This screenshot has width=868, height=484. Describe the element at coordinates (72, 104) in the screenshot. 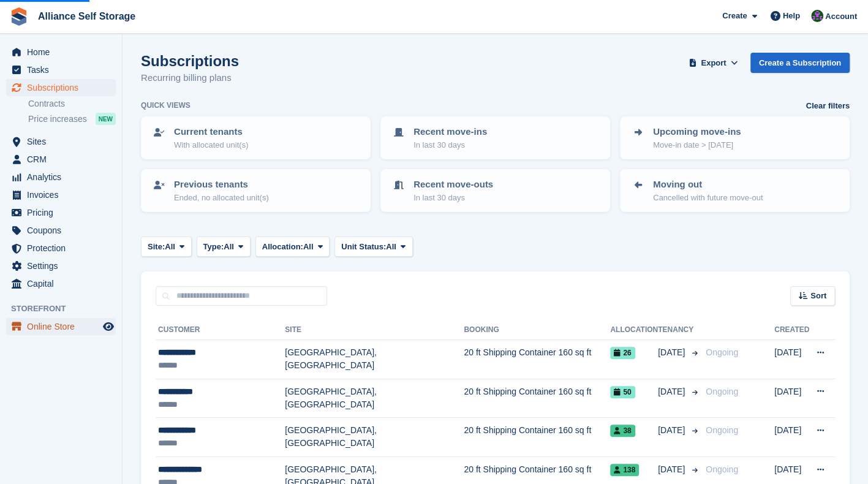

I see `a: Contracts` at that location.